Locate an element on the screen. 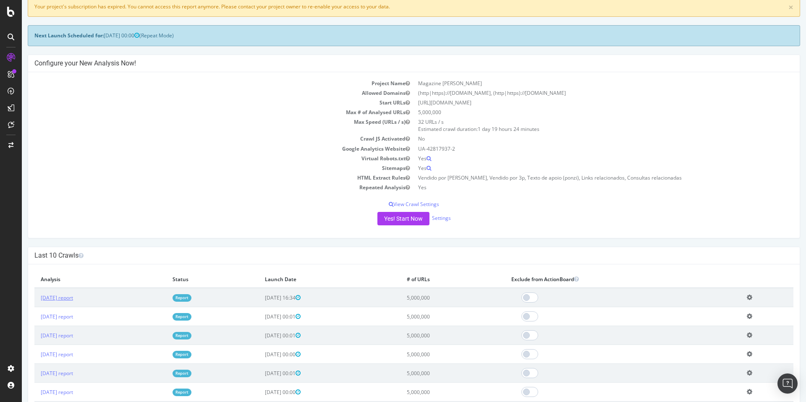  td: Max Speed (URLs / s) is located at coordinates (202, 126).